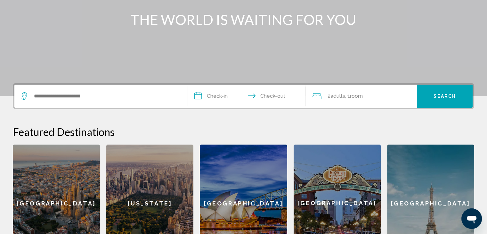 The image size is (487, 234). I want to click on span: Room, so click(356, 96).